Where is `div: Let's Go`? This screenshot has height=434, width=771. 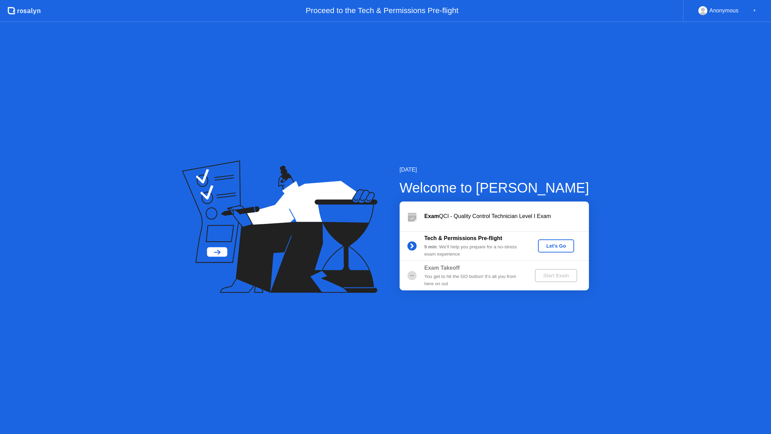 div: Let's Go is located at coordinates (556, 246).